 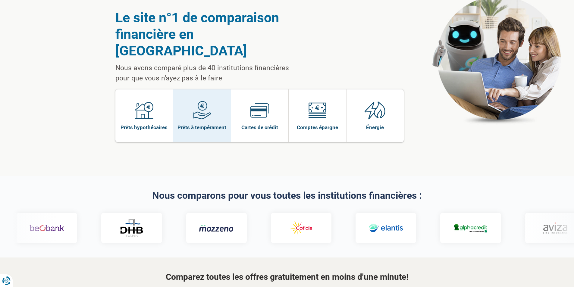 I want to click on img: Beobank, so click(x=42, y=228).